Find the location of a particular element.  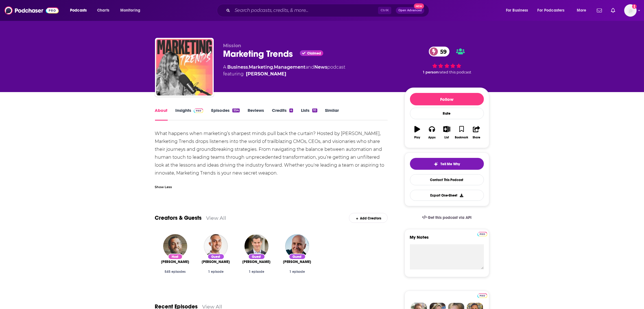

div: Apps is located at coordinates (432, 138).